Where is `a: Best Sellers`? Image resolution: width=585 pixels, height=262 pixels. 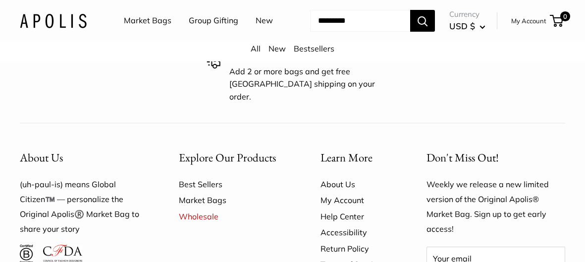 a: Best Sellers is located at coordinates (232, 184).